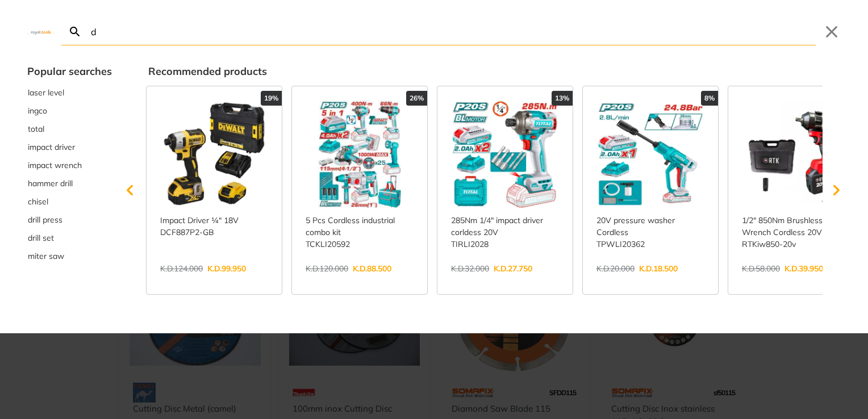 This screenshot has width=868, height=419. Describe the element at coordinates (130, 190) in the screenshot. I see `svg: Scroll left` at that location.